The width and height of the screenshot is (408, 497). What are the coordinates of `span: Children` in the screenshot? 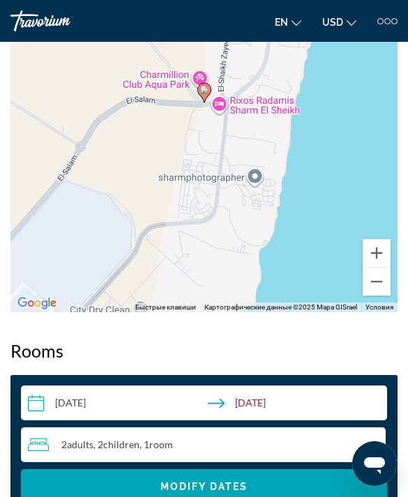 It's located at (121, 444).